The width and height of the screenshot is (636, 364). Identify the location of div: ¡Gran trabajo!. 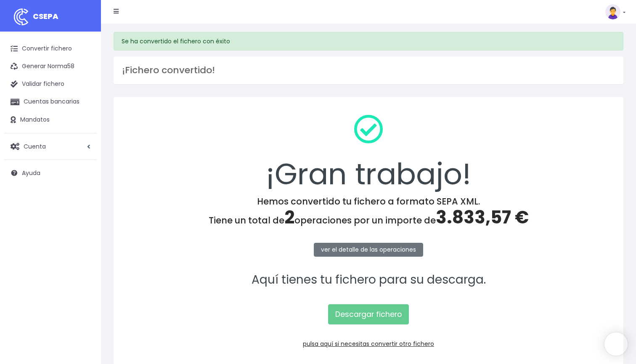
(368, 152).